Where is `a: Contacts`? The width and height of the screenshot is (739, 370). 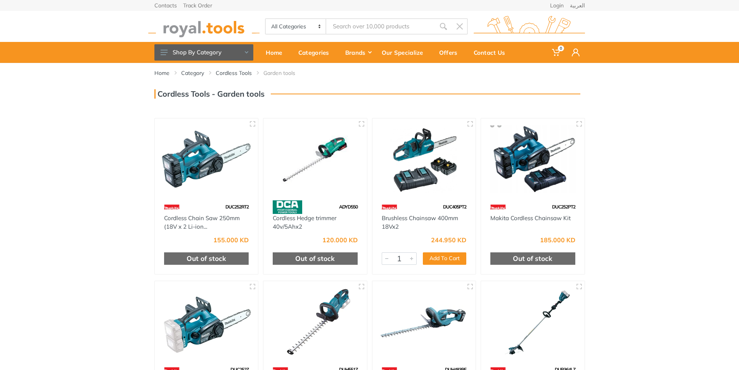 a: Contacts is located at coordinates (166, 5).